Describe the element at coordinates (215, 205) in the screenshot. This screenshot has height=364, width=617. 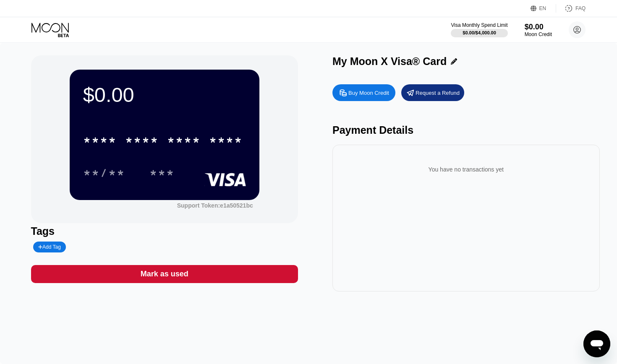
I see `div: Support Token:e1a50521bc` at that location.